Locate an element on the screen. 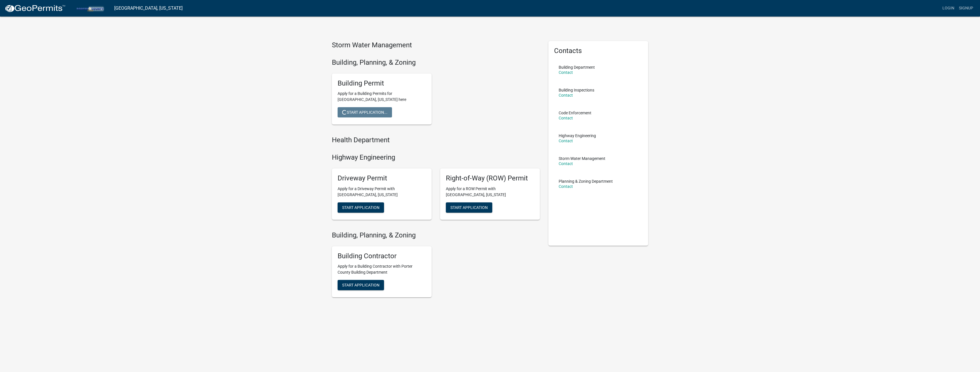 This screenshot has width=980, height=372. h5: Contacts is located at coordinates (599, 51).